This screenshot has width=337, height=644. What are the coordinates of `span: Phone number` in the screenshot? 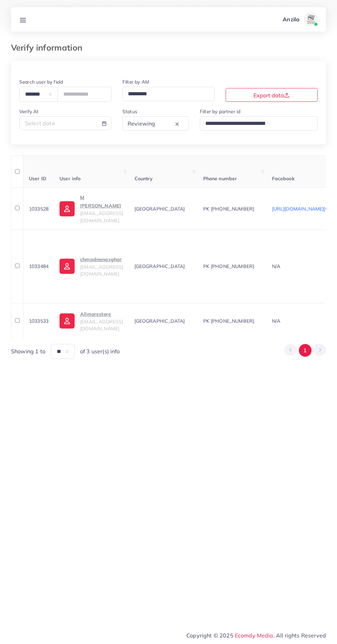 It's located at (220, 179).